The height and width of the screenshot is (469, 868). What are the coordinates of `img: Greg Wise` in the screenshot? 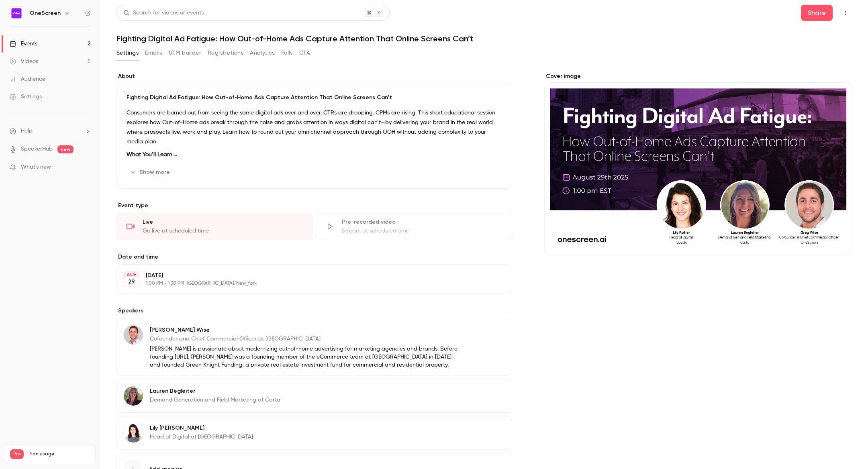 It's located at (133, 335).